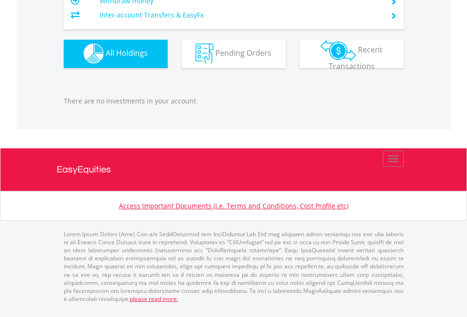 This screenshot has height=317, width=467. What do you see at coordinates (234, 170) in the screenshot?
I see `div: EasyEquities` at bounding box center [234, 170].